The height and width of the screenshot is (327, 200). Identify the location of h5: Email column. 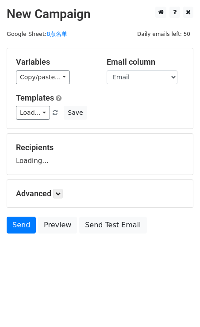
(145, 62).